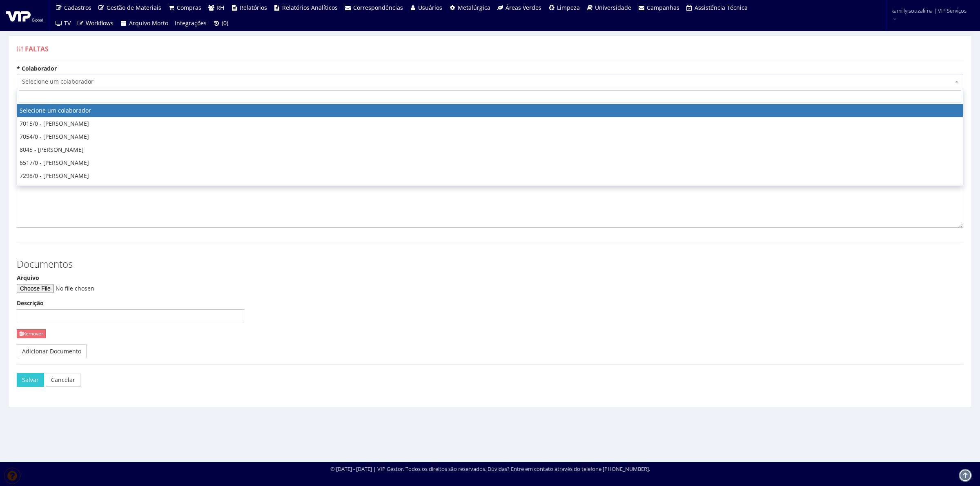  I want to click on span: Correspondências, so click(378, 7).